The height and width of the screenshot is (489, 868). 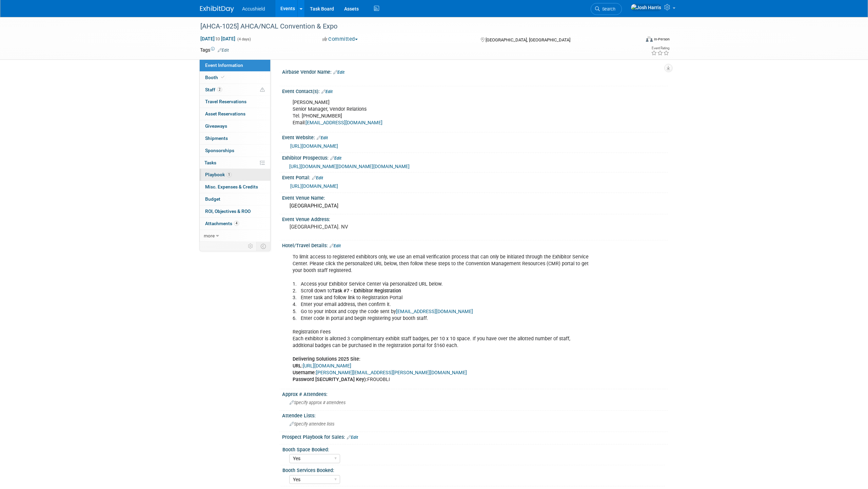 What do you see at coordinates (475, 157) in the screenshot?
I see `div: Exhibitor Prospectus:` at bounding box center [475, 157].